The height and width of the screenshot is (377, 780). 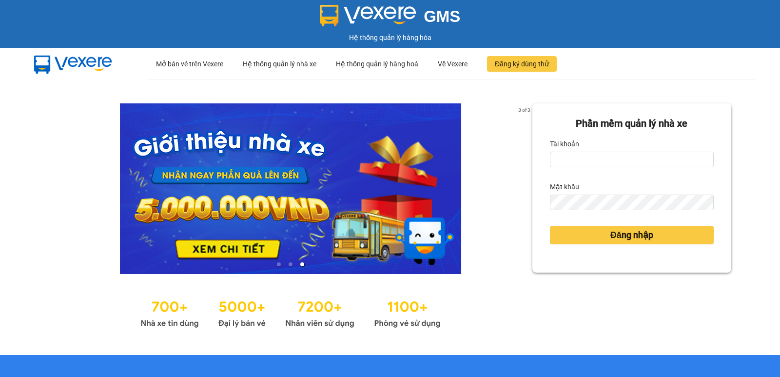 I want to click on a: GMS, so click(x=390, y=19).